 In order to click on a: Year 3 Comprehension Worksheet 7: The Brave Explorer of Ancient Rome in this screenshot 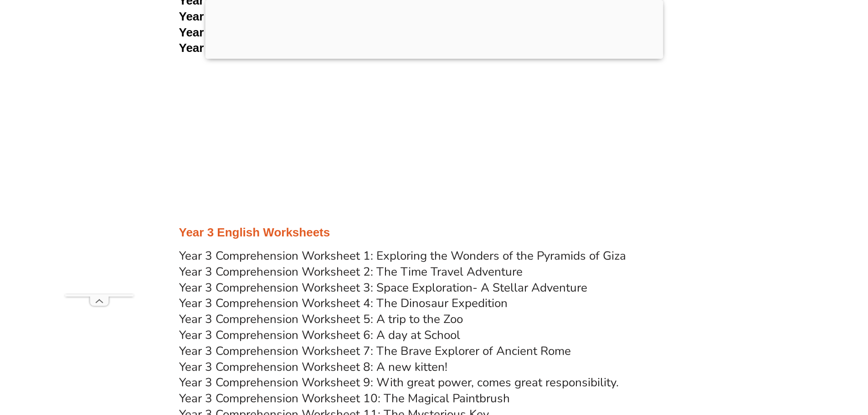, I will do `click(375, 351)`.